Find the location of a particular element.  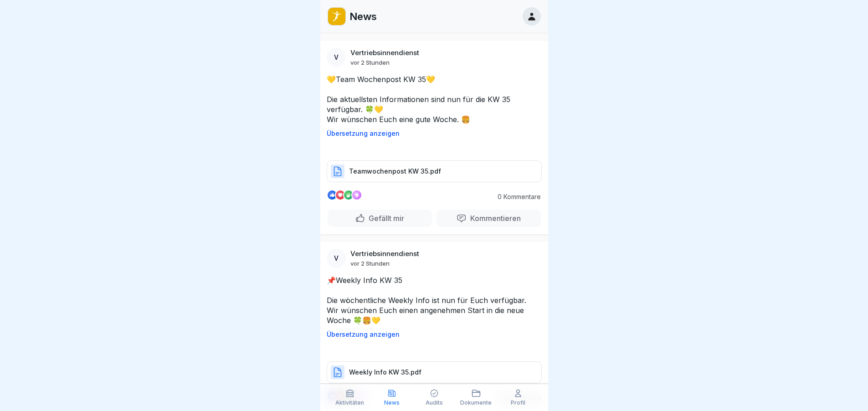

img: oo2rwhh5g6mqyfqxhtbddxvd.png is located at coordinates (337, 16).